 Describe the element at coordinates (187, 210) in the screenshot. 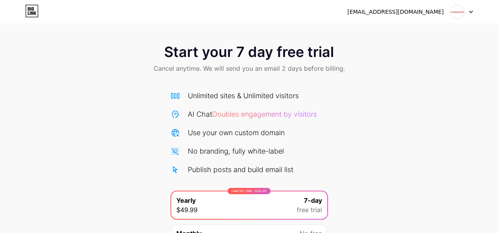

I see `span: $49.99` at that location.